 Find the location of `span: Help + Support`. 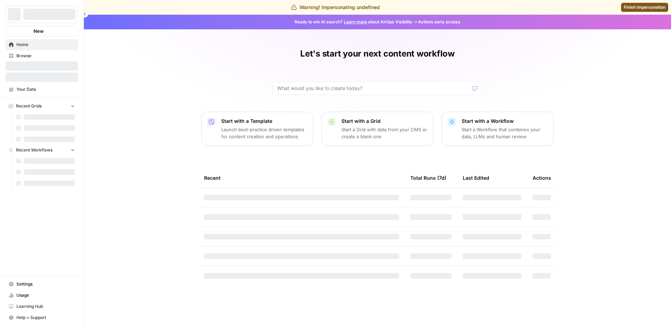

span: Help + Support is located at coordinates (45, 318).